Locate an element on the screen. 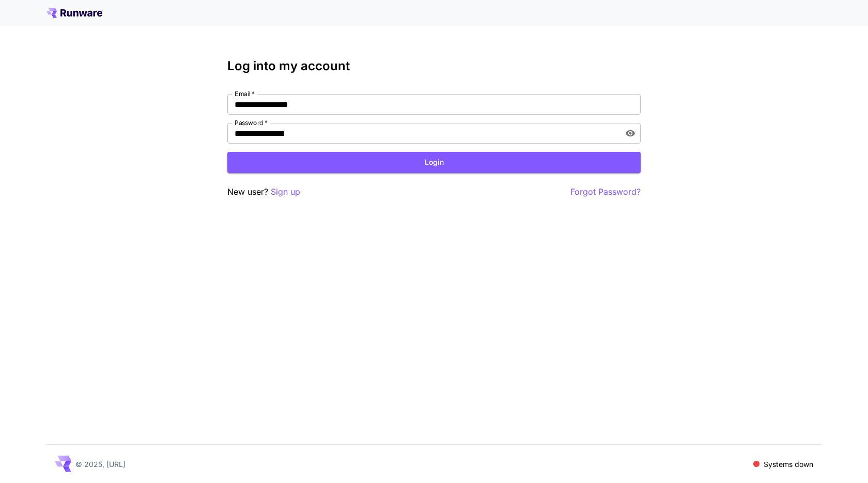 The image size is (868, 483). label: Email is located at coordinates (245, 93).